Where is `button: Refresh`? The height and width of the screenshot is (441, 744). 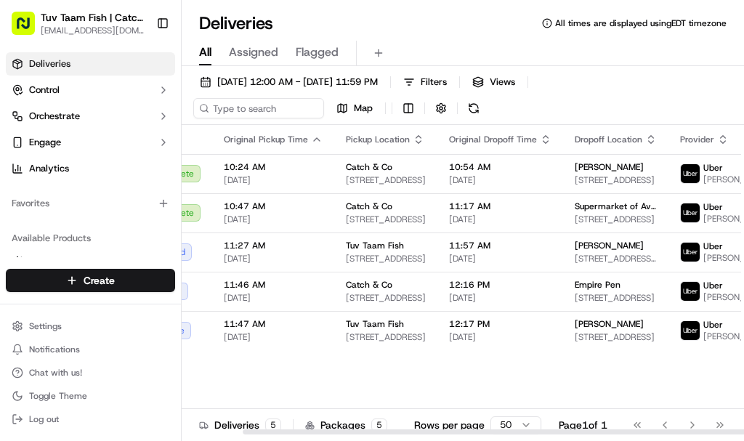
button: Refresh is located at coordinates (474, 108).